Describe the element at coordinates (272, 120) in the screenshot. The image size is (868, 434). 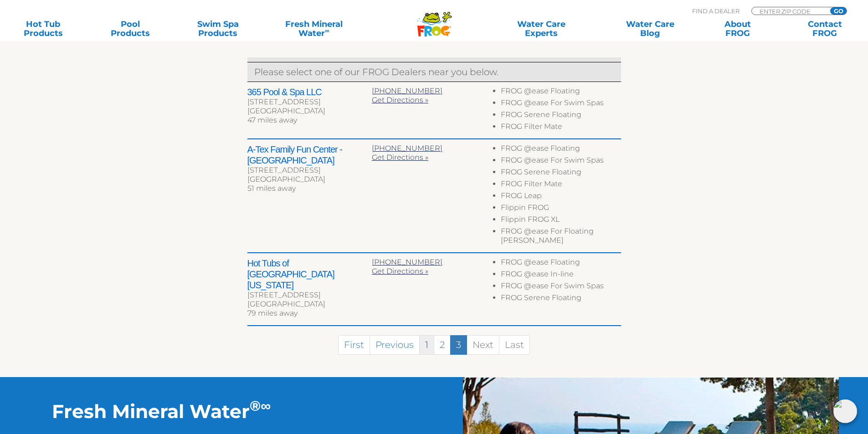
I see `span: 47 miles away` at that location.